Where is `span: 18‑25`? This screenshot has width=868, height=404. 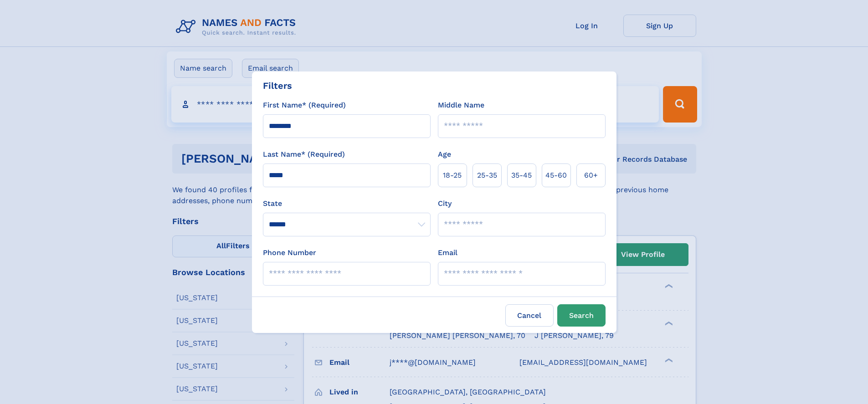 span: 18‑25 is located at coordinates (452, 175).